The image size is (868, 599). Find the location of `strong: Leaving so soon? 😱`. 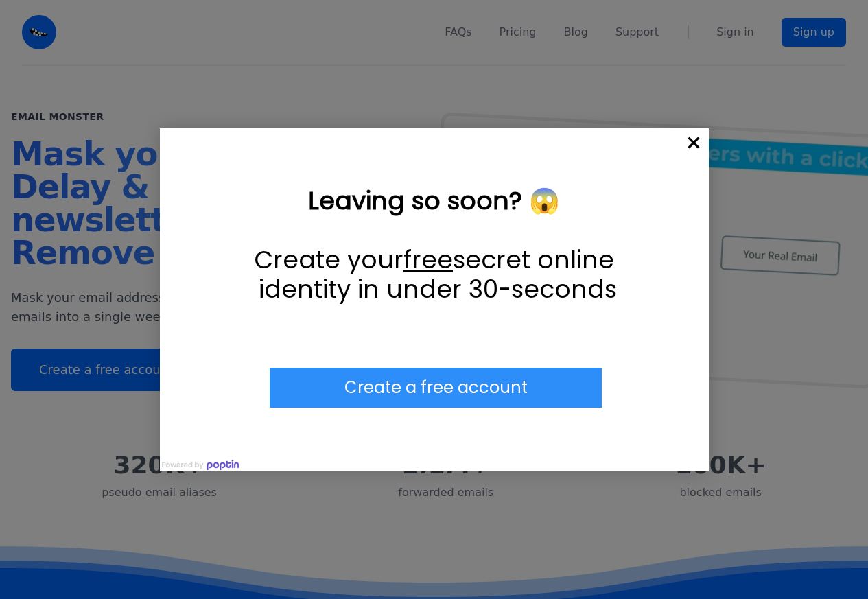

strong: Leaving so soon? 😱 is located at coordinates (434, 201).